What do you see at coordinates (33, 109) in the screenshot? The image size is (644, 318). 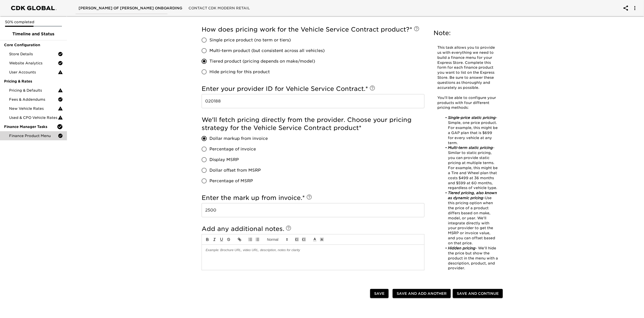 I see `span: New Vehicle Rates` at bounding box center [33, 109].